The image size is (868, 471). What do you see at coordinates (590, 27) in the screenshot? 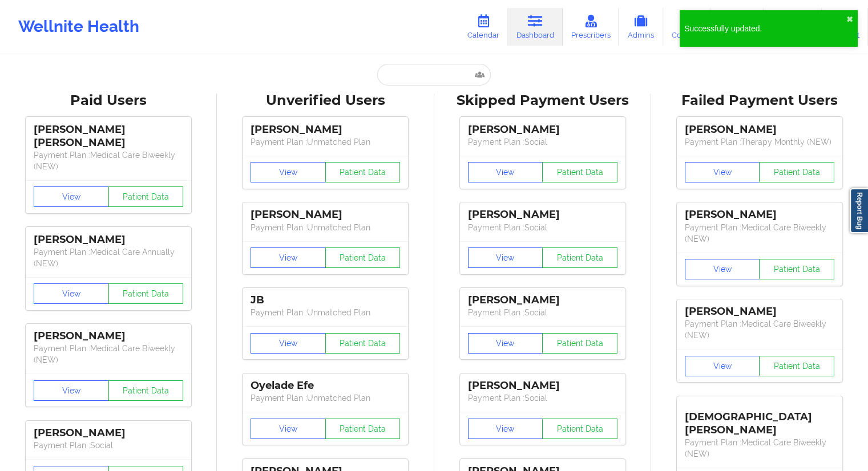
I see `a: Prescribers` at bounding box center [590, 27].